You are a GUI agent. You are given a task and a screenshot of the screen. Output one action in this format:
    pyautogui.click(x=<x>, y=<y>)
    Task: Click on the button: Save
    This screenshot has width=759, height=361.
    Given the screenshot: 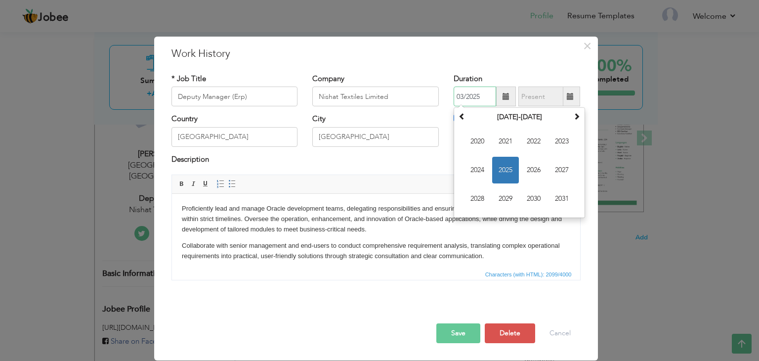 What is the action you would take?
    pyautogui.click(x=458, y=333)
    